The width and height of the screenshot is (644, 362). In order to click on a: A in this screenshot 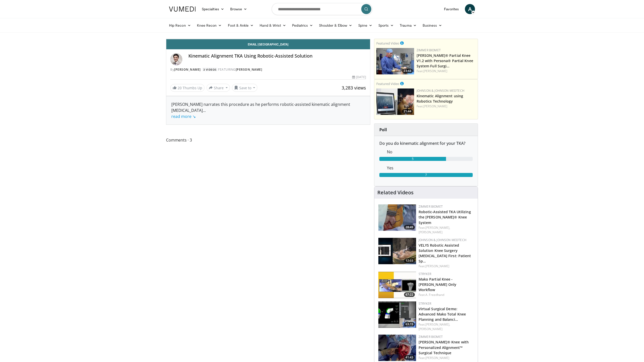, I will do `click(470, 9)`.